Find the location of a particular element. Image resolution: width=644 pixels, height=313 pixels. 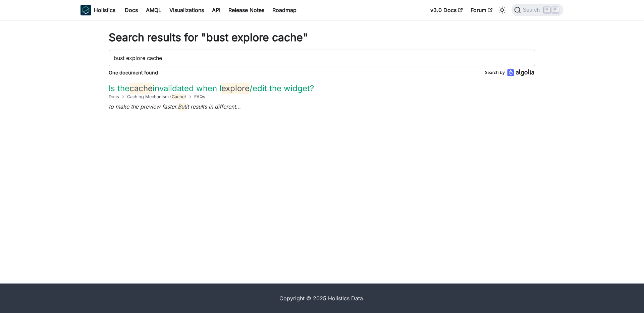

li: Caching Mechanism ( ) is located at coordinates (160, 96).